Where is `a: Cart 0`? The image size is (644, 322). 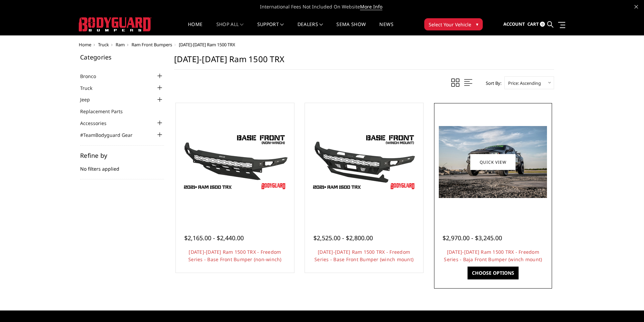
a: Cart 0 is located at coordinates (536, 24).